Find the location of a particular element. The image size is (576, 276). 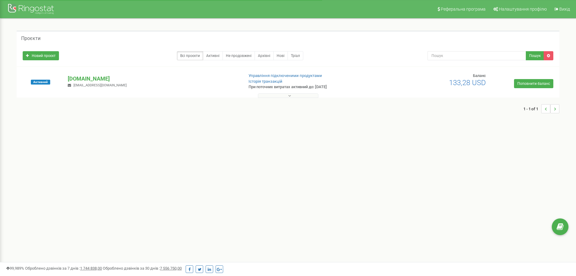

a: Поповнити баланс is located at coordinates (534, 83).